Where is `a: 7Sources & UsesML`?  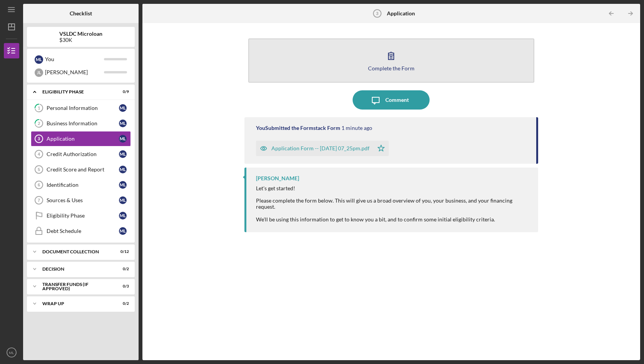
a: 7Sources & UsesML is located at coordinates (81, 200).